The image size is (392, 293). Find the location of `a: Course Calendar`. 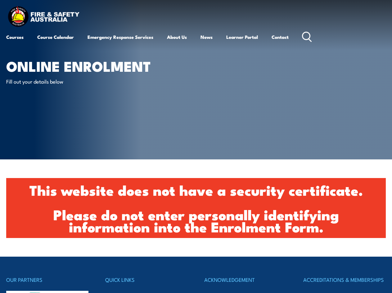

a: Course Calendar is located at coordinates (56, 37).